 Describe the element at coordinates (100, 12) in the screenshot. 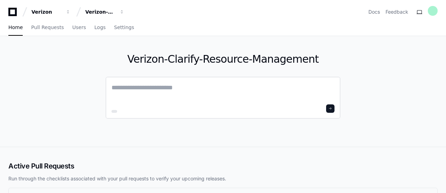

I see `div: Verizon-Clarify-Resource-Management` at that location.